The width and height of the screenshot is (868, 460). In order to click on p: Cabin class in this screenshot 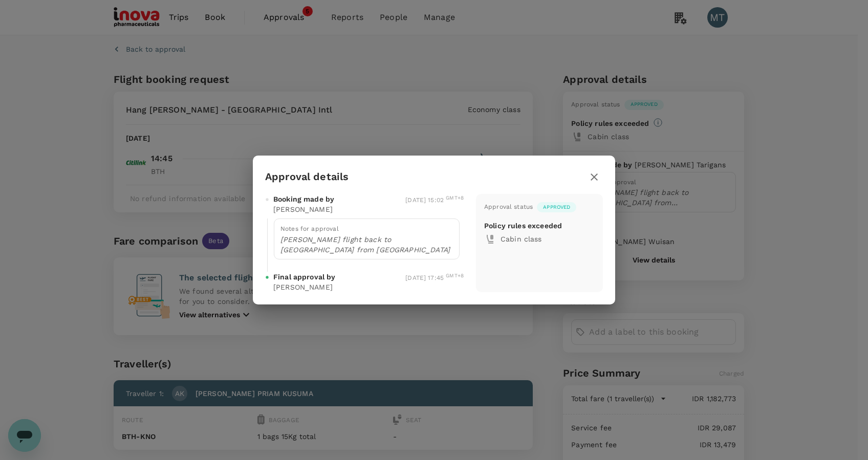, I will do `click(548, 239)`.